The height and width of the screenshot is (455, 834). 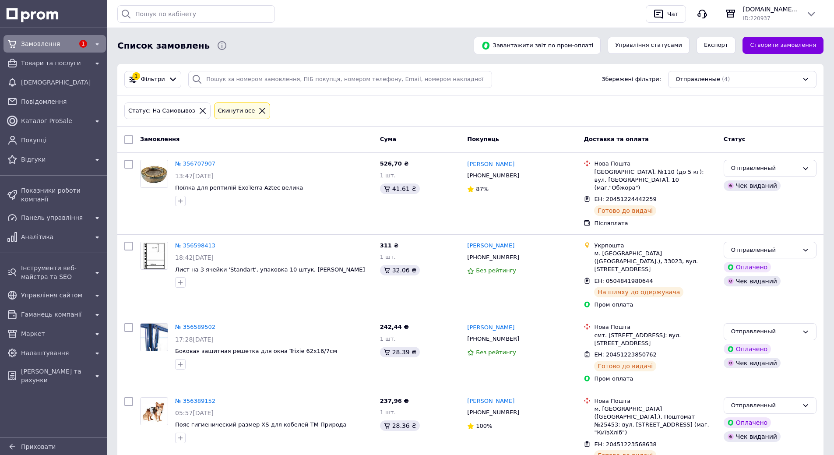 What do you see at coordinates (726, 79) in the screenshot?
I see `span: (4)` at bounding box center [726, 79].